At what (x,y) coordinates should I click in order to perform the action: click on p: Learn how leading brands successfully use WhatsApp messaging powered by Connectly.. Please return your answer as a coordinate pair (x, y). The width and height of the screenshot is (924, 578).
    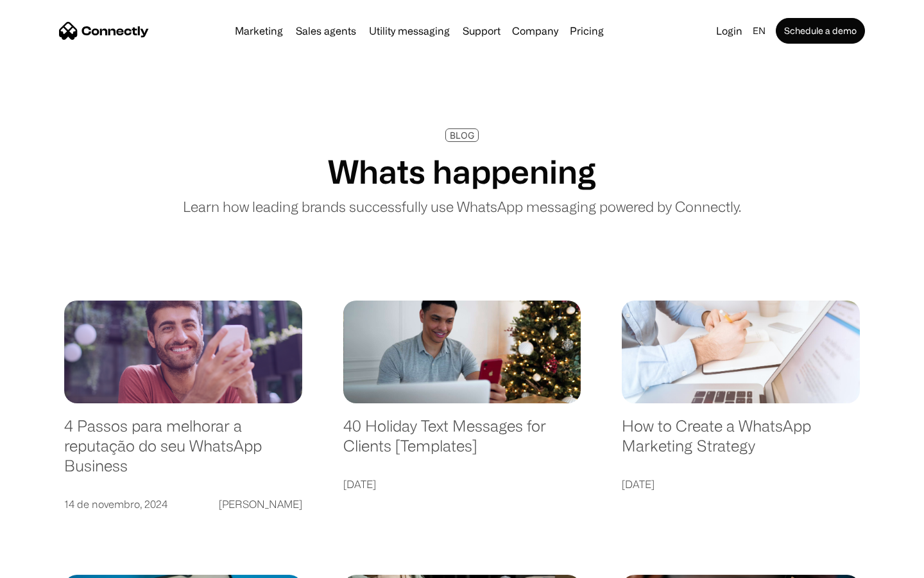
    Looking at the image, I should click on (462, 206).